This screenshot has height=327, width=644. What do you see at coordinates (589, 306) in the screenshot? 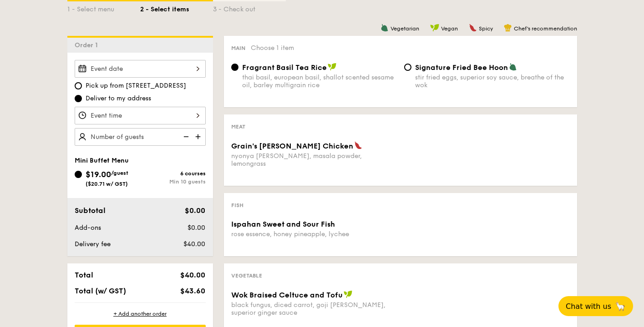
I see `span: Chat with us` at bounding box center [589, 306].